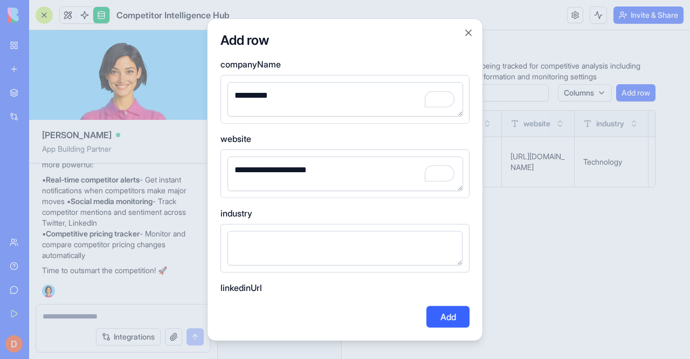 The image size is (690, 359). Describe the element at coordinates (345, 64) in the screenshot. I see `label: companyName` at that location.